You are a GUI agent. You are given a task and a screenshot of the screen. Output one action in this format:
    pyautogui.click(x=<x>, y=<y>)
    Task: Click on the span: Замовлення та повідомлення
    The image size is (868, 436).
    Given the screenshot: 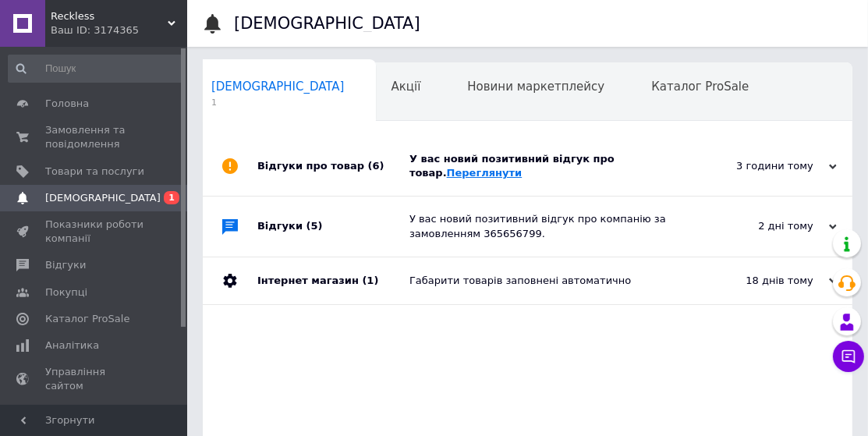 What is the action you would take?
    pyautogui.click(x=94, y=137)
    